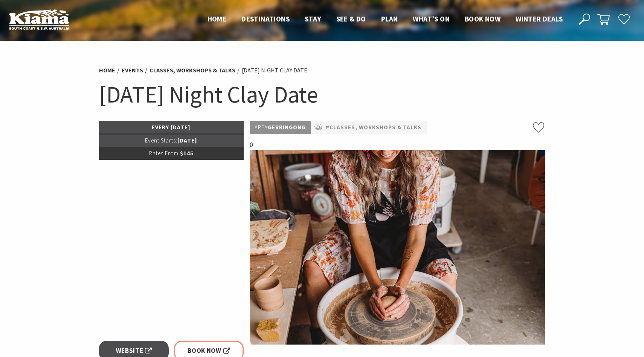 The height and width of the screenshot is (357, 644). What do you see at coordinates (261, 127) in the screenshot?
I see `span: Area` at bounding box center [261, 127].